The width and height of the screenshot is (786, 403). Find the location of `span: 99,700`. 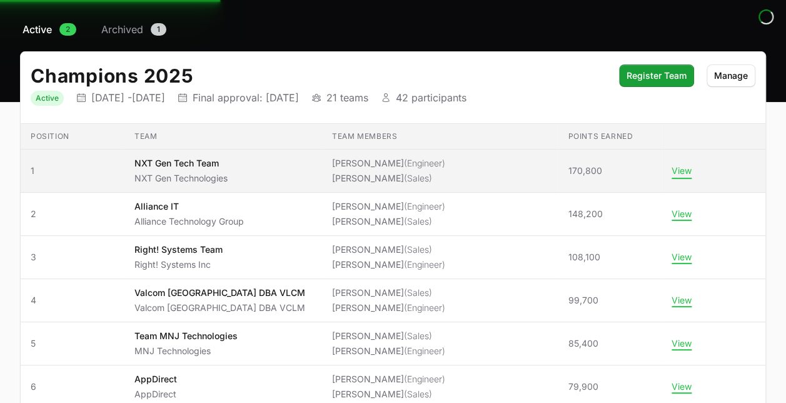

span: 99,700 is located at coordinates (583, 300).